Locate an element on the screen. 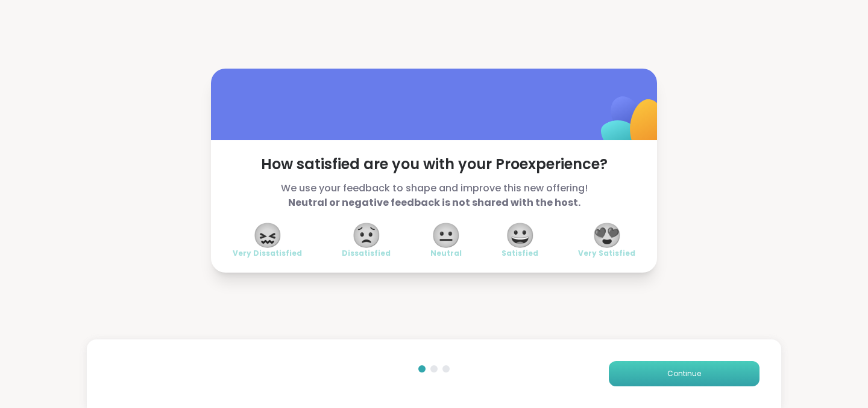  button: Continue is located at coordinates (684, 374).